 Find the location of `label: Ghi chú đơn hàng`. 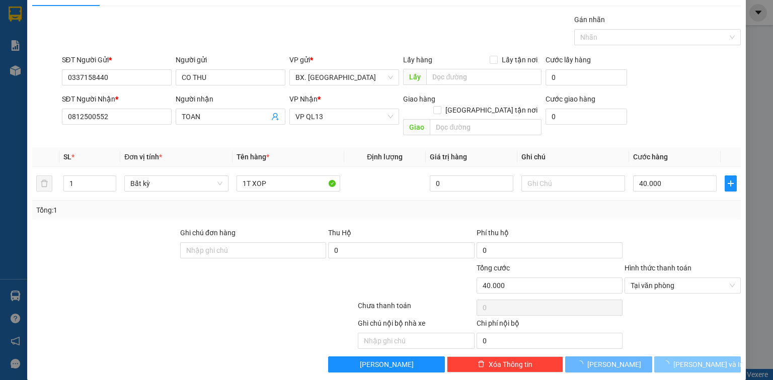

label: Ghi chú đơn hàng is located at coordinates (208, 233).